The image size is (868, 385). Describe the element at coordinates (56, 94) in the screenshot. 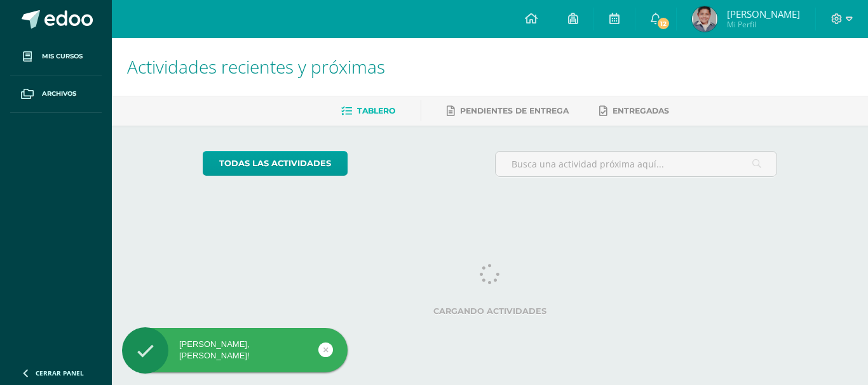

I see `a: Archivos` at that location.